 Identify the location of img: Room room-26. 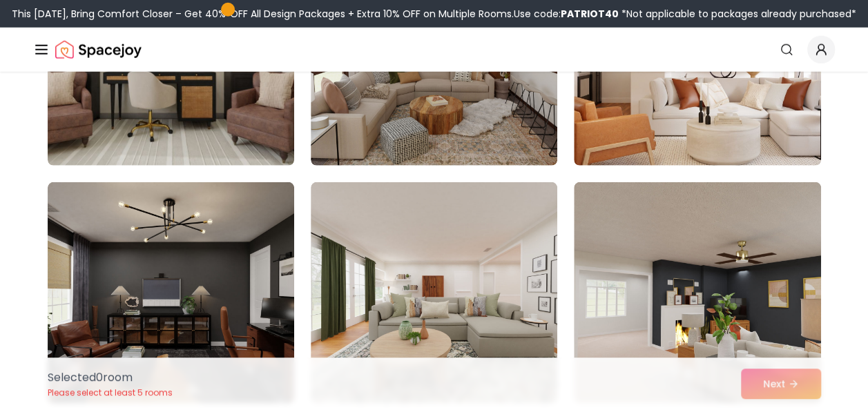
(434, 293).